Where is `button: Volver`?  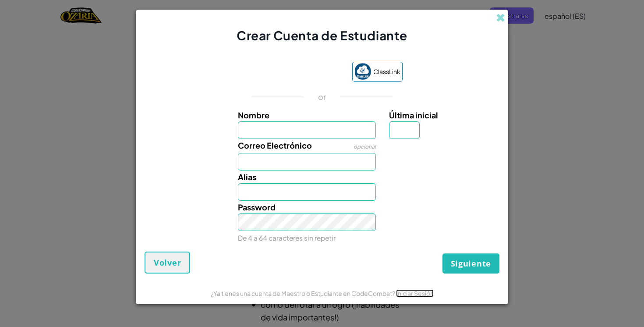 button: Volver is located at coordinates (167, 263).